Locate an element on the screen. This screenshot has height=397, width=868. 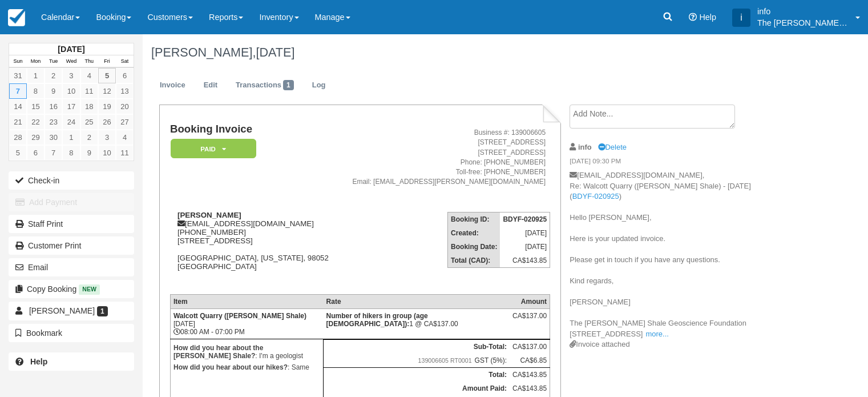
a: more... is located at coordinates (657, 333).